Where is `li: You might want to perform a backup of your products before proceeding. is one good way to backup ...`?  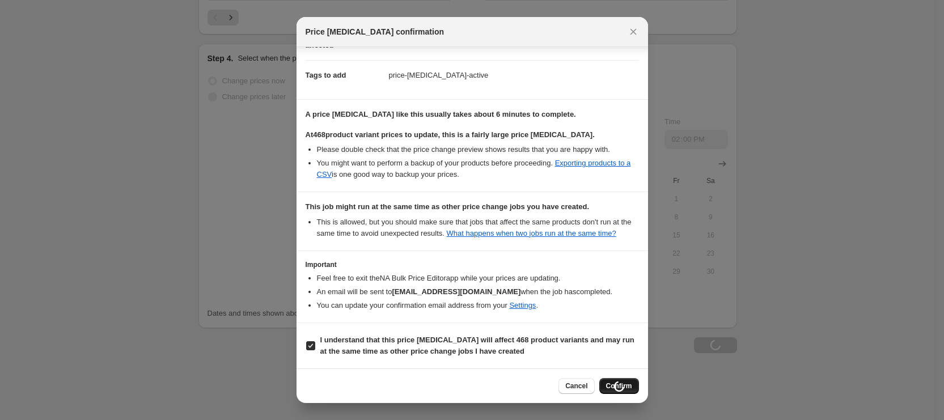
li: You might want to perform a backup of your products before proceeding. is one good way to backup ... is located at coordinates (478, 169).